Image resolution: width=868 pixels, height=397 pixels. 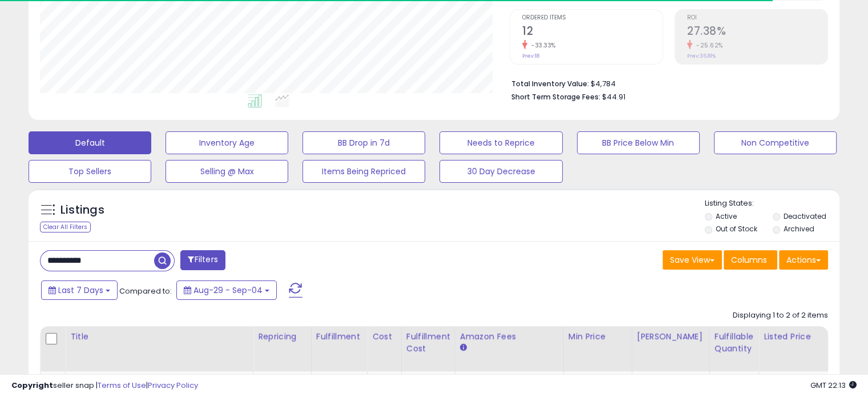 What do you see at coordinates (79, 290) in the screenshot?
I see `button: Last 7 Days` at bounding box center [79, 290].